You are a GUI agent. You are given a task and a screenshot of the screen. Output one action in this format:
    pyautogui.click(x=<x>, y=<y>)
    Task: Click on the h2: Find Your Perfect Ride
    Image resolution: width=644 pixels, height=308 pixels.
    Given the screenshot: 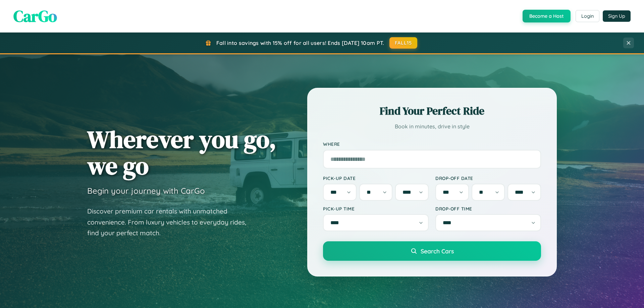 What is the action you would take?
    pyautogui.click(x=432, y=111)
    